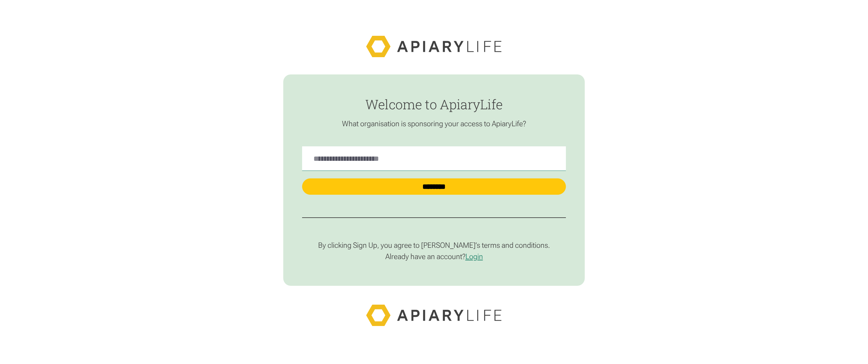 The width and height of the screenshot is (868, 364). What do you see at coordinates (434, 104) in the screenshot?
I see `h1: Welcome to ApiaryLife` at bounding box center [434, 104].